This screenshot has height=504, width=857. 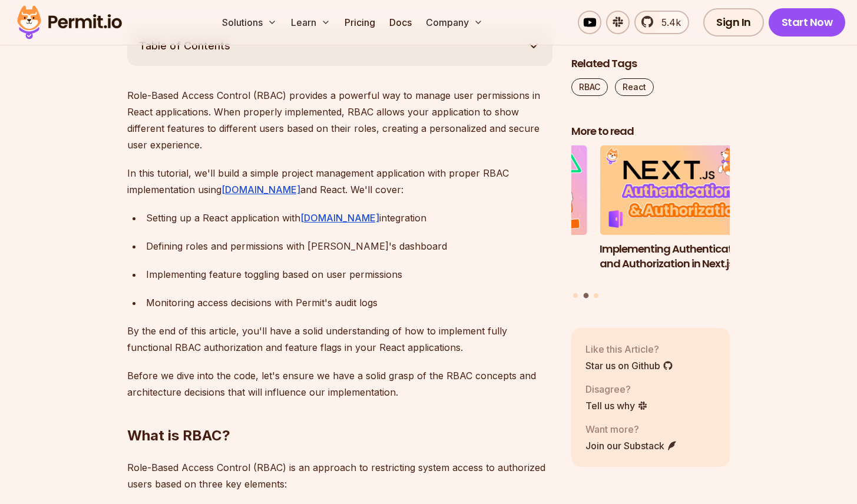 What do you see at coordinates (733, 22) in the screenshot?
I see `a: Sign In` at bounding box center [733, 22].